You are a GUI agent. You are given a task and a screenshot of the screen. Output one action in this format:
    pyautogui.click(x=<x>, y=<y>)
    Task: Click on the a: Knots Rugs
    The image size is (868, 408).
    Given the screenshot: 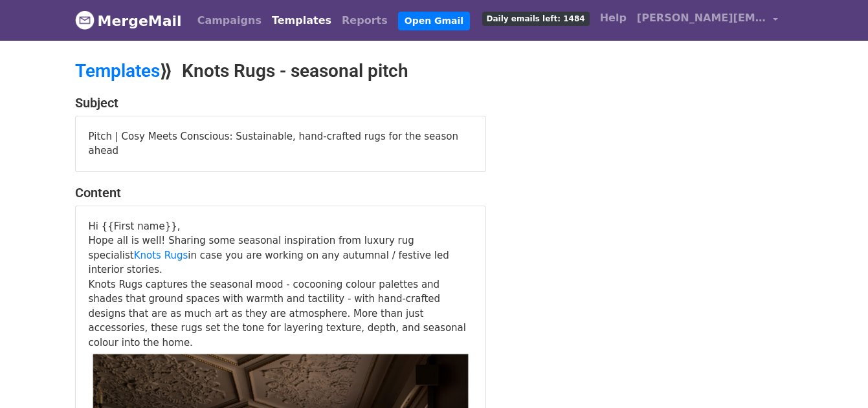 What is the action you would take?
    pyautogui.click(x=161, y=255)
    